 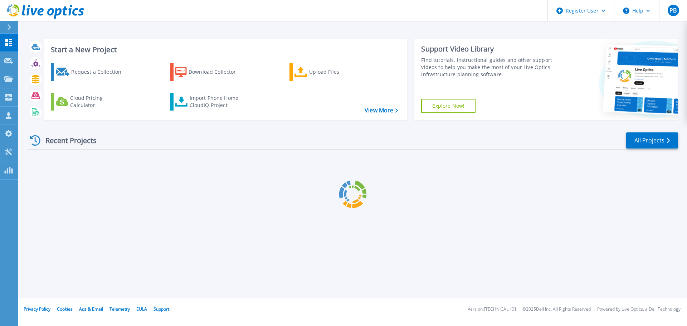 What do you see at coordinates (217, 72) in the screenshot?
I see `div: Download Collector` at bounding box center [217, 72].